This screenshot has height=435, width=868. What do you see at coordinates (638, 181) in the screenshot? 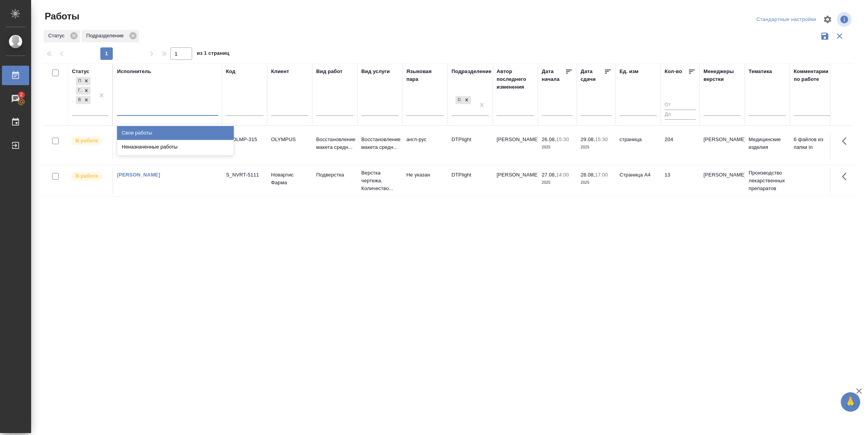
I see `td: Страница А4` at bounding box center [638, 181].